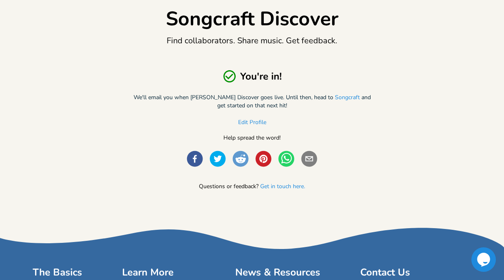 Image resolution: width=504 pixels, height=280 pixels. I want to click on div: Help spread the word!, so click(252, 138).